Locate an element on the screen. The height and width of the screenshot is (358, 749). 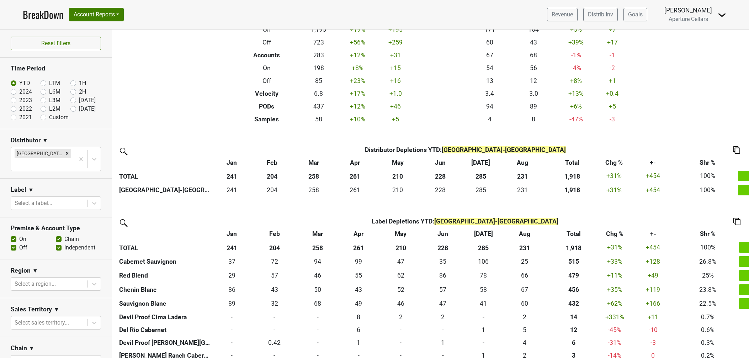
th: Velocity is located at coordinates (267, 94).